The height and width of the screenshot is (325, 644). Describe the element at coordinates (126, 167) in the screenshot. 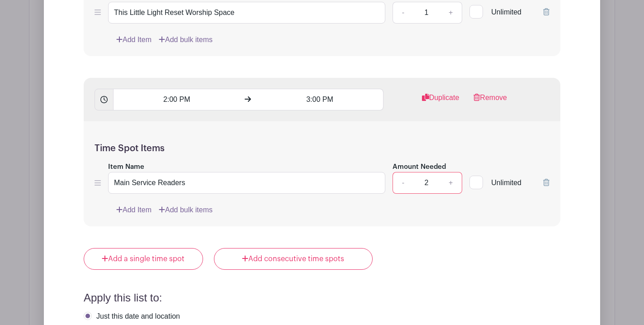

I see `label: Item Name` at that location.